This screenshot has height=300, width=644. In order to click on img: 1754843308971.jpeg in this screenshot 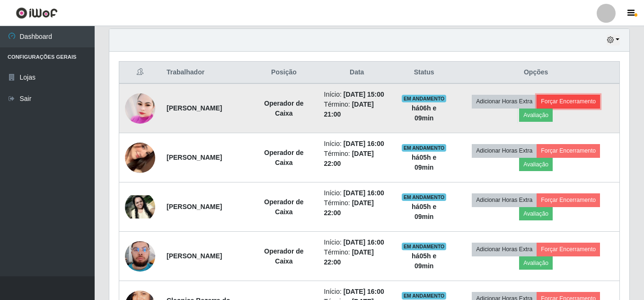, I will do `click(140, 207)`.